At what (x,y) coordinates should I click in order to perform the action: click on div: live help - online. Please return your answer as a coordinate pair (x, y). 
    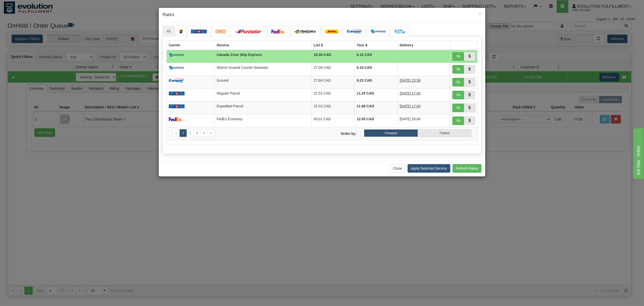
    Looking at the image, I should click on (25, 6).